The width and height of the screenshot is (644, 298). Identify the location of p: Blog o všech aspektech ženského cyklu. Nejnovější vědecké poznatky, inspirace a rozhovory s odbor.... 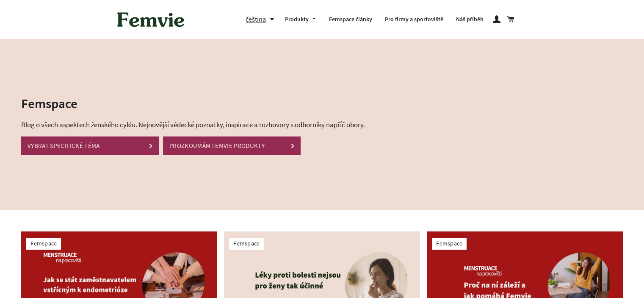
(198, 125).